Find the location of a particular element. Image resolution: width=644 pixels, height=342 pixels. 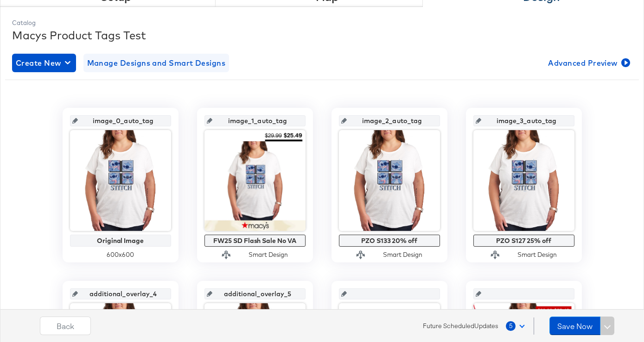

span: Manage Designs and Smart Designs is located at coordinates (156, 63).